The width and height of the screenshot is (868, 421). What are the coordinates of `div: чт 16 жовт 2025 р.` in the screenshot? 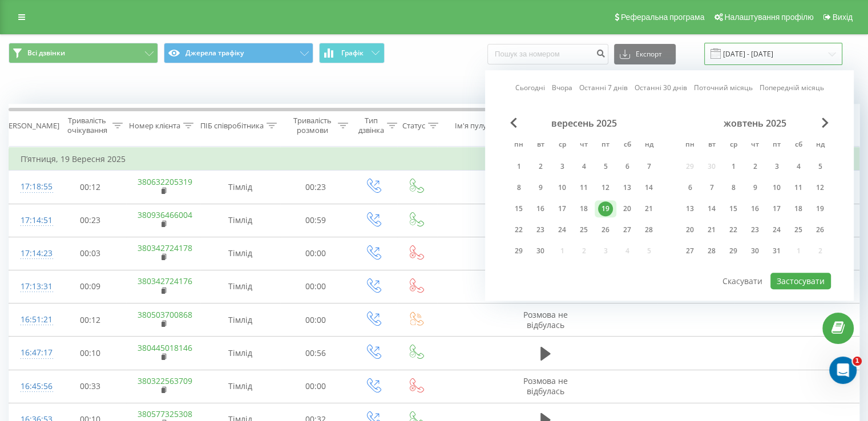 It's located at (755, 209).